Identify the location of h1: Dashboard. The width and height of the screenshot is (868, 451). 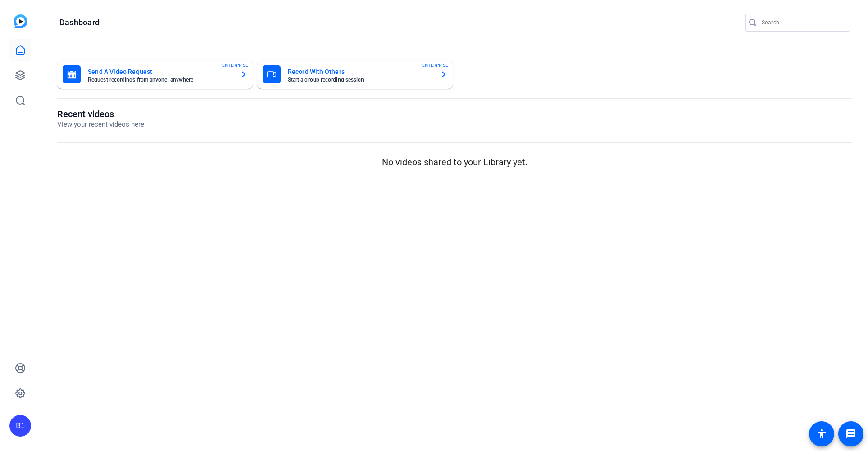
(79, 22).